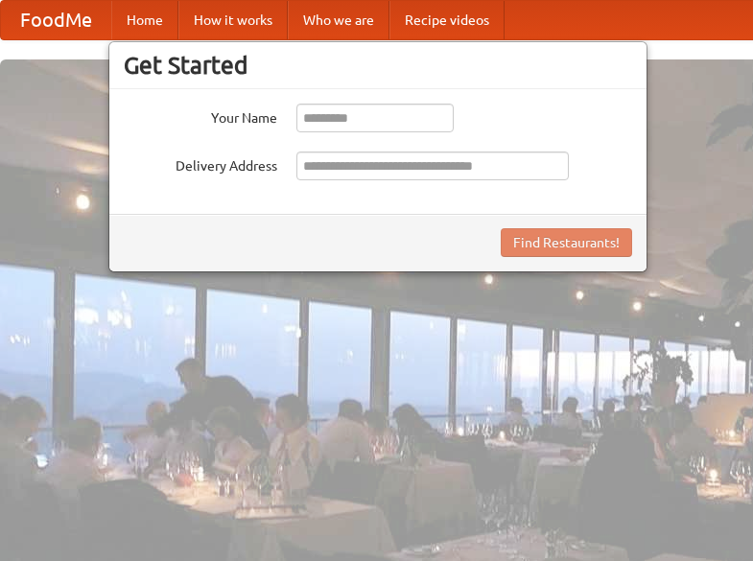  Describe the element at coordinates (56, 20) in the screenshot. I see `a: FoodMe` at that location.